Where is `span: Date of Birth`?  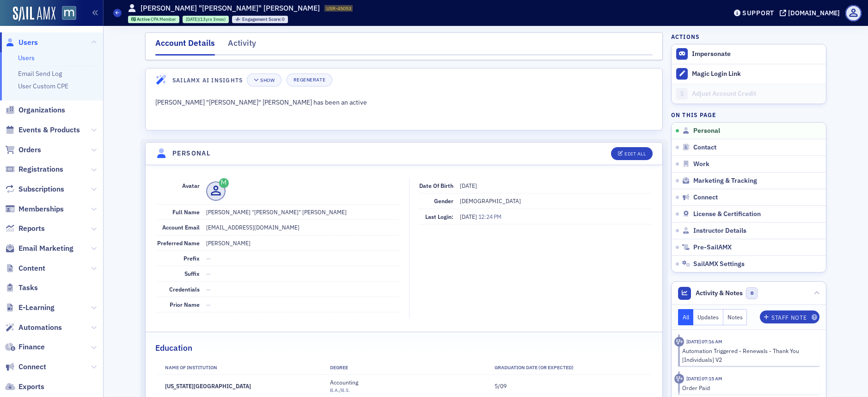 span: Date of Birth is located at coordinates (436, 186).